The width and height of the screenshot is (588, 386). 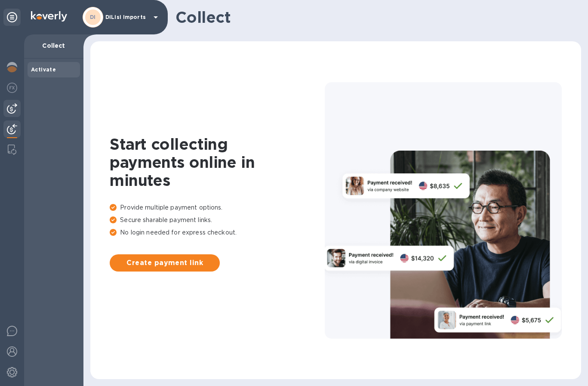 I want to click on b: Activate, so click(x=43, y=69).